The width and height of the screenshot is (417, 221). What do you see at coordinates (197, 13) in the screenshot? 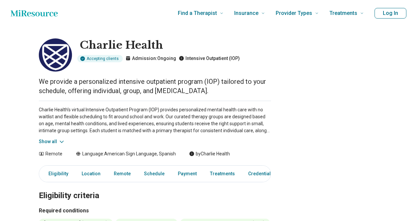
I see `span: Find a Therapist` at bounding box center [197, 13].